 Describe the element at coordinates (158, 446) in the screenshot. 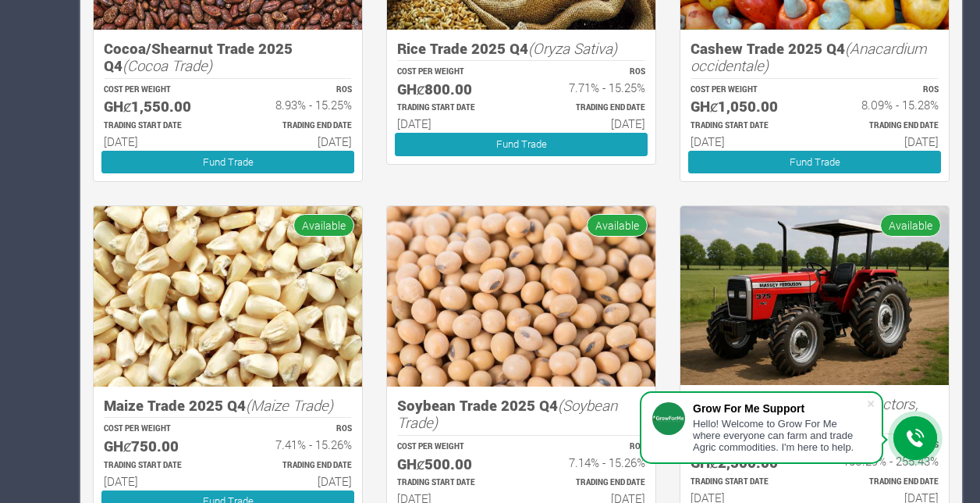

I see `h5: GHȼ750.00` at that location.